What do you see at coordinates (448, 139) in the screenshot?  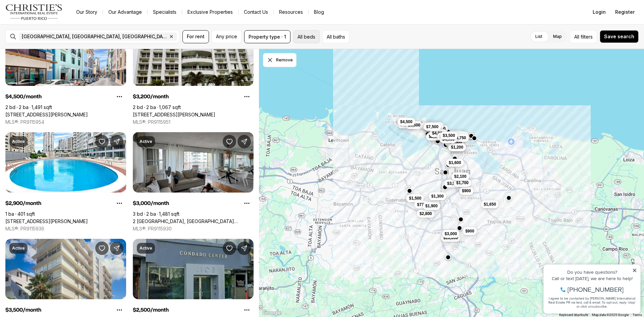 I see `span: $4,950` at bounding box center [448, 139].